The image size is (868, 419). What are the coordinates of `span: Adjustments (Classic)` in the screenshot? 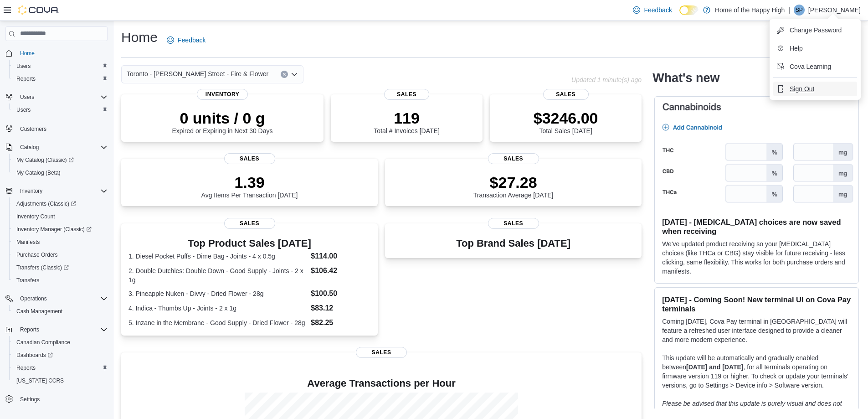 It's located at (60, 204).